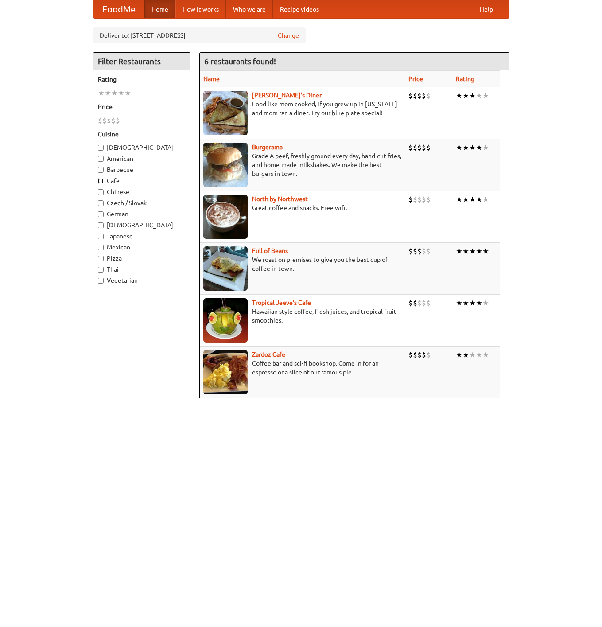 The height and width of the screenshot is (627, 602). What do you see at coordinates (160, 9) in the screenshot?
I see `a: Home` at bounding box center [160, 9].